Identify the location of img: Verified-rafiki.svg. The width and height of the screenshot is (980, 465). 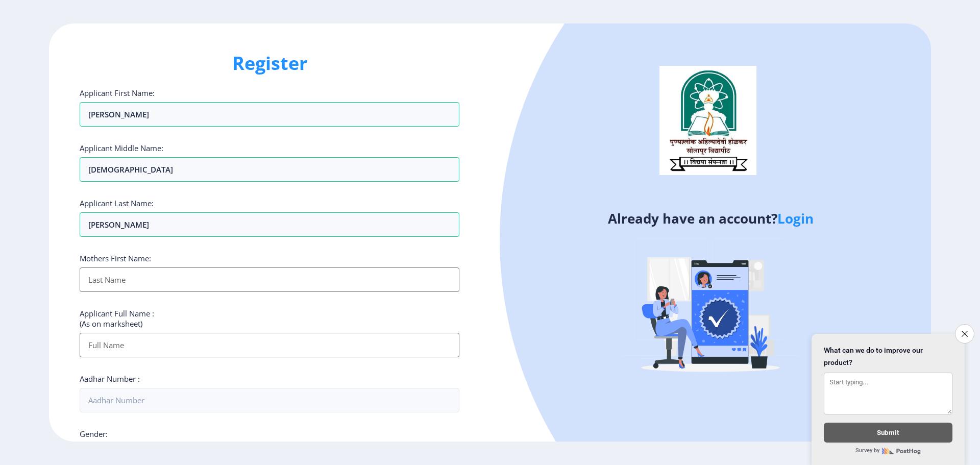
(710, 308).